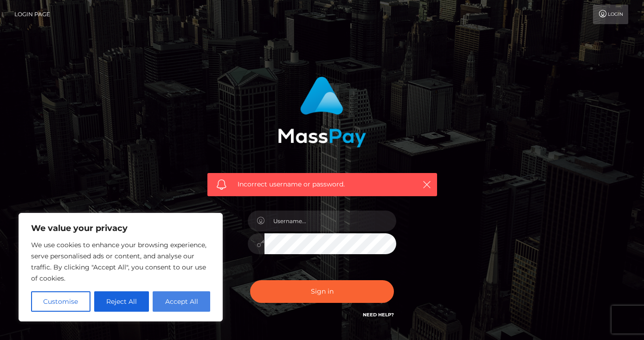 This screenshot has width=644, height=340. I want to click on img: MassPay Login, so click(322, 112).